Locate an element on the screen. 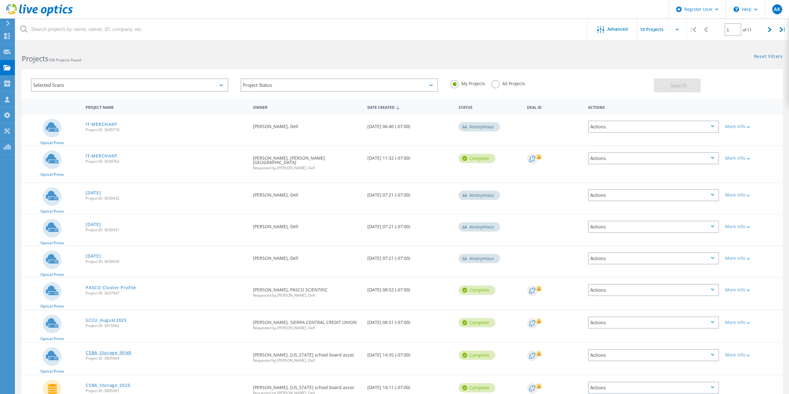 The height and width of the screenshot is (394, 789). a: CSBA_Storage_3PAR is located at coordinates (108, 353).